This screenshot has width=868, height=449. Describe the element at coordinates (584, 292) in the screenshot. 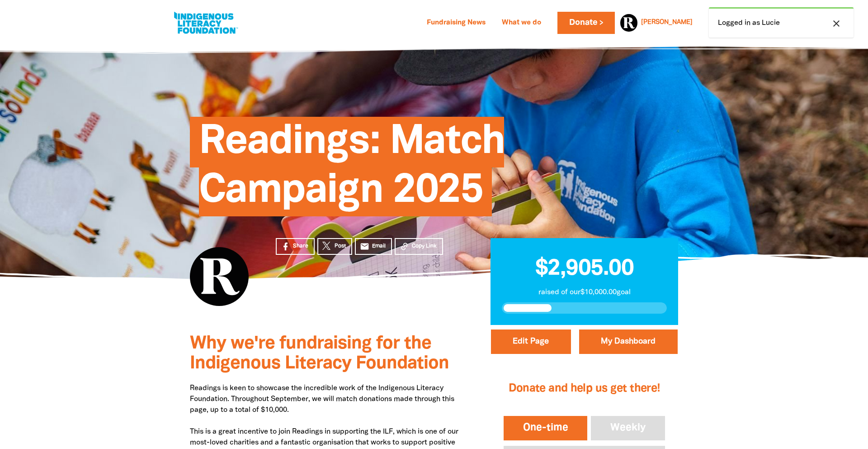

I see `p: raised of our $10,000.00 goal` at that location.